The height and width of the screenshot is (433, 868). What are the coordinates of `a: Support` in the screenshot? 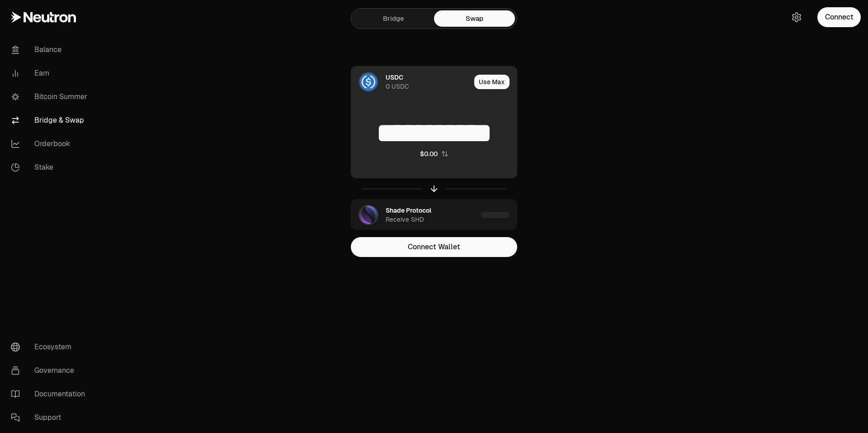 It's located at (51, 418).